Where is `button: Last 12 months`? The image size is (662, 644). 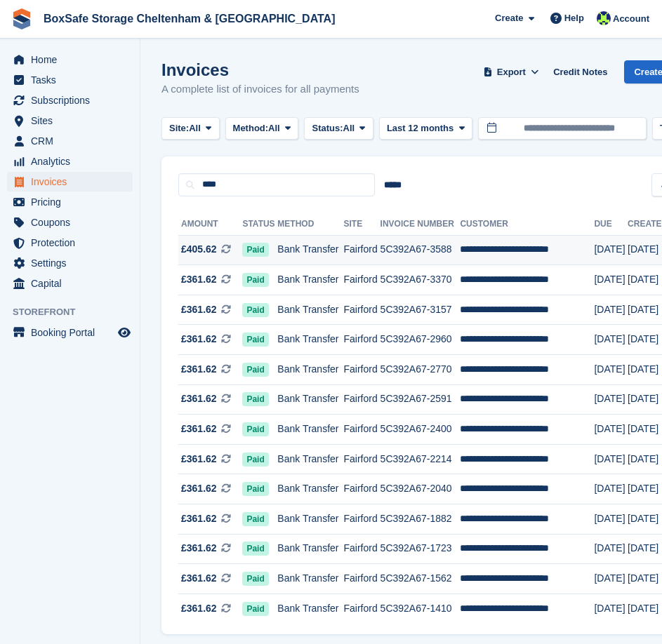 button: Last 12 months is located at coordinates (425, 128).